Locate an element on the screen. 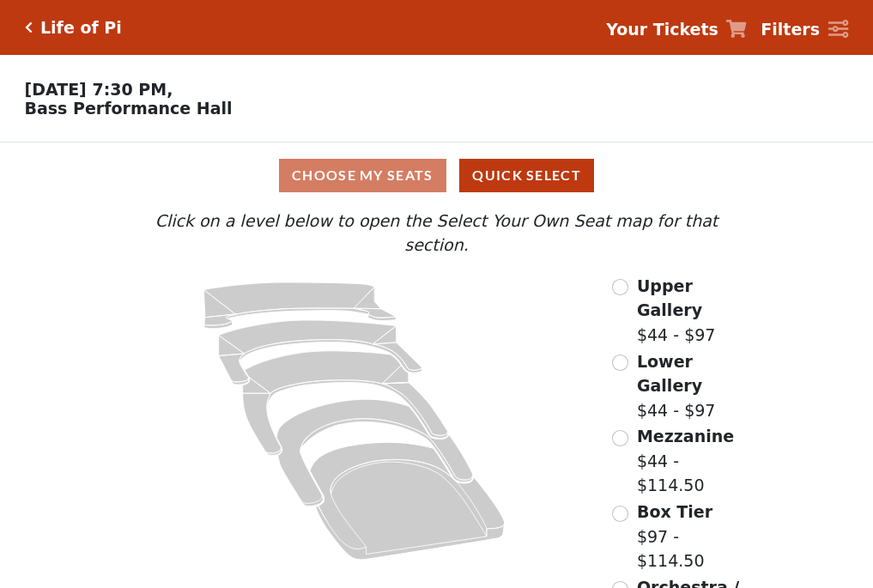  span: Mezzanine is located at coordinates (685, 436).